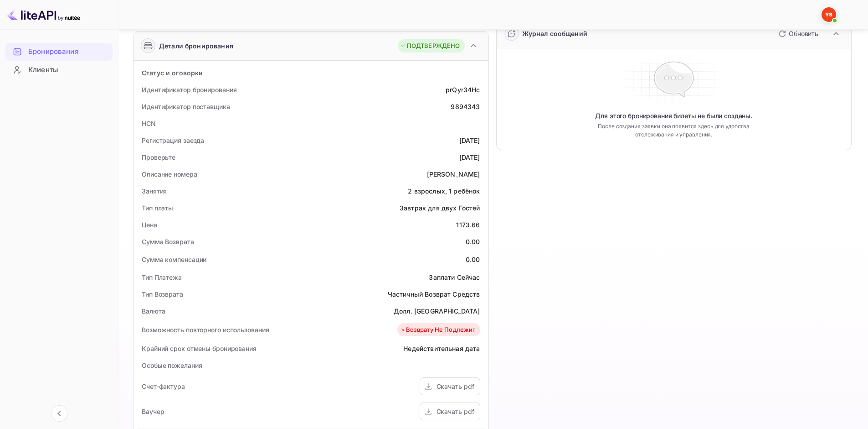 The height and width of the screenshot is (429, 868). I want to click on div: 1173.66, so click(468, 225).